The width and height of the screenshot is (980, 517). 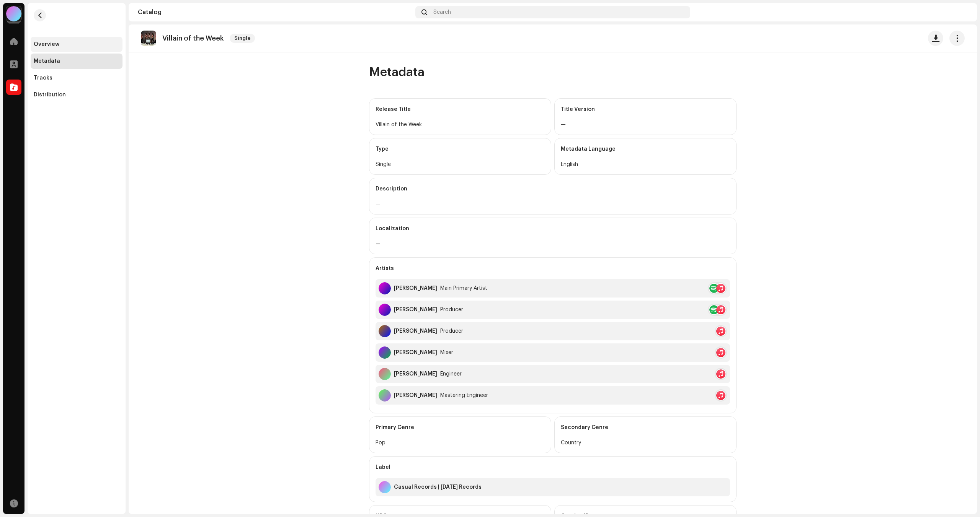 What do you see at coordinates (46, 44) in the screenshot?
I see `div: Overview` at bounding box center [46, 44].